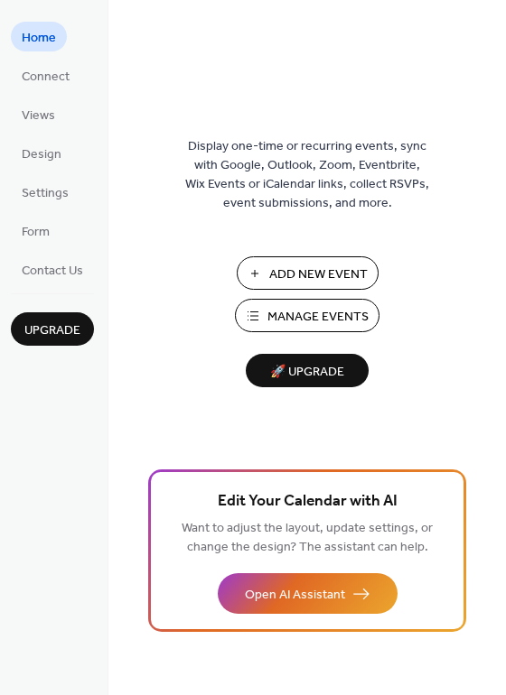  I want to click on a: Connect, so click(45, 75).